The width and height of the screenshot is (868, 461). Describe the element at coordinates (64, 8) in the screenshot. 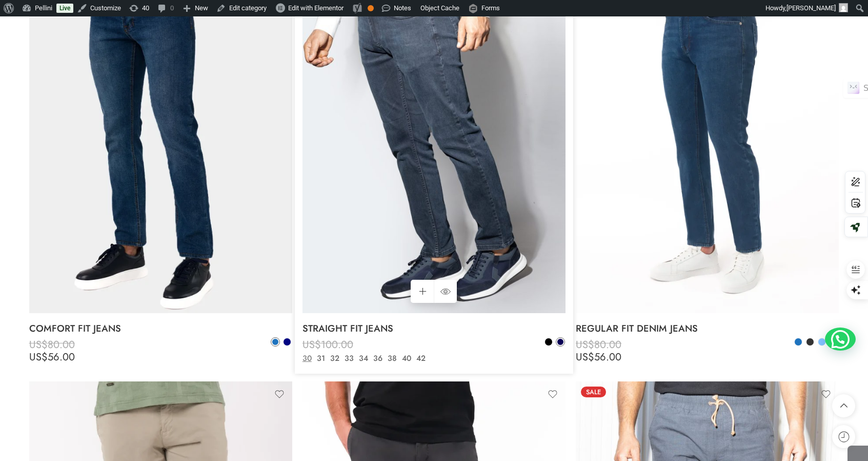

I see `a: Live` at that location.